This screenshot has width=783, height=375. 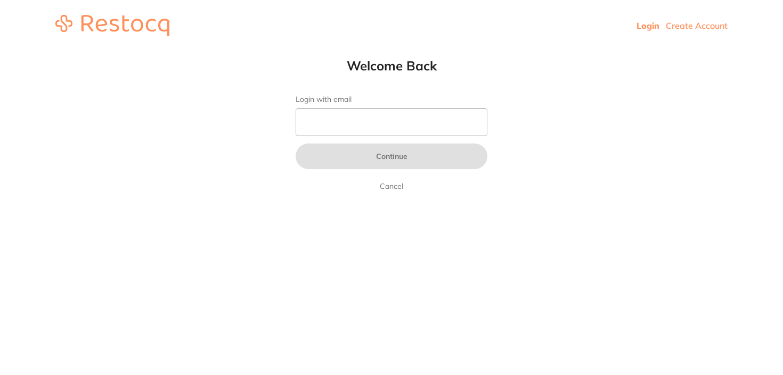 I want to click on img: restocq_logo.svg, so click(x=112, y=26).